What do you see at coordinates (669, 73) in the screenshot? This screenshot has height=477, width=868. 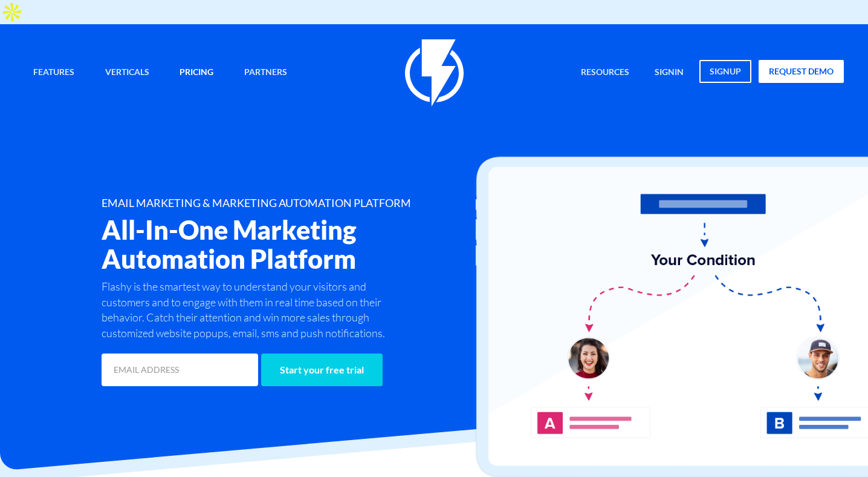 I see `a: signin` at bounding box center [669, 73].